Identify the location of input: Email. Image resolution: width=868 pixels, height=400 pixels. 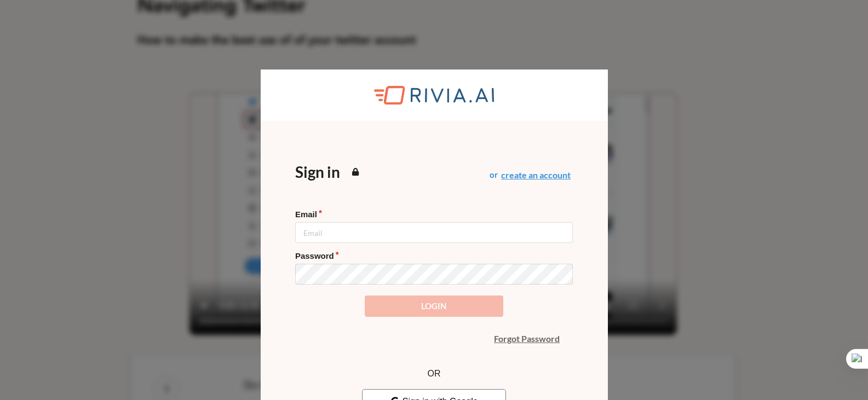
(434, 233).